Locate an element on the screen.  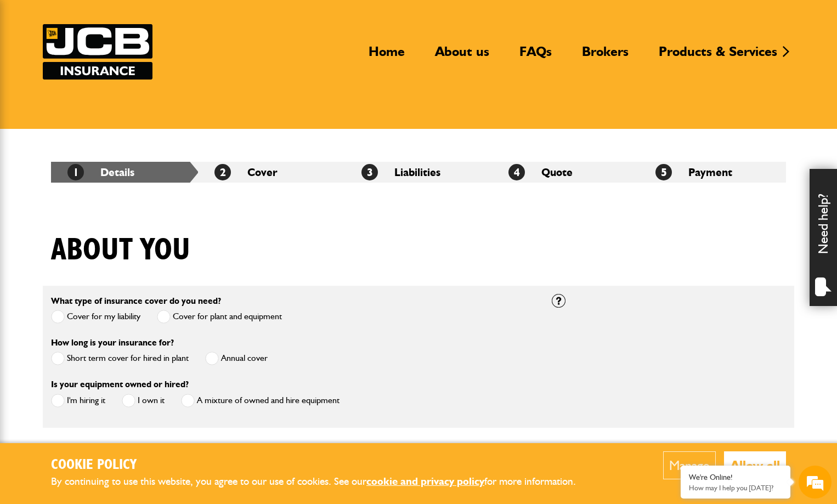
label: Cover for plant and equipment is located at coordinates (219, 316).